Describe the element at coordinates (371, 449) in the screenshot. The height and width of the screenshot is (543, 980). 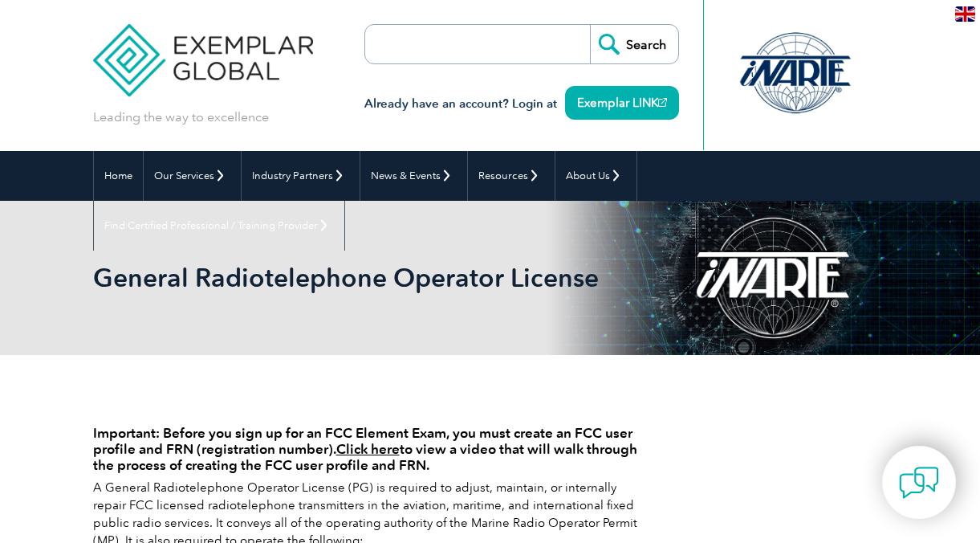
I see `h4: Important: Before you sign up for an FCC Element Exam, you must create an FCC user profile and FR...` at that location.